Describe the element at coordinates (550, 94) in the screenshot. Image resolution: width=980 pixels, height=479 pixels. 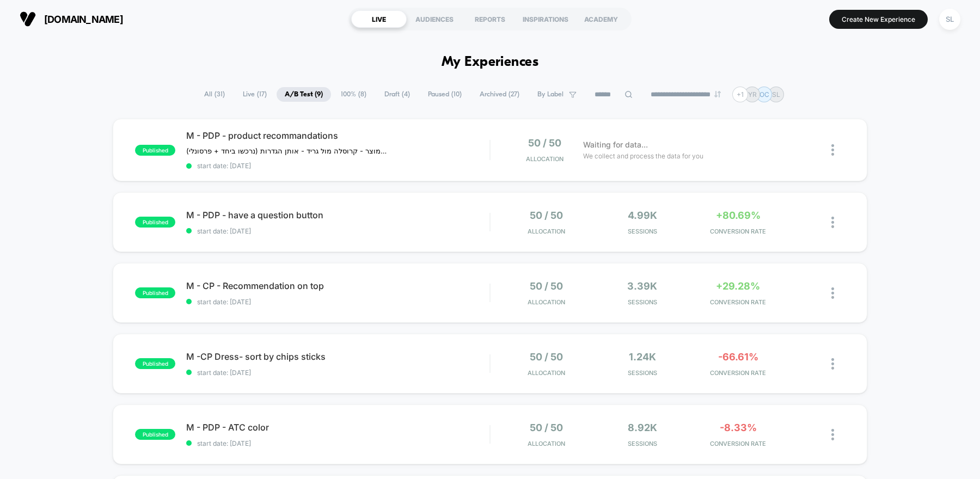
I see `span: By Label` at that location.